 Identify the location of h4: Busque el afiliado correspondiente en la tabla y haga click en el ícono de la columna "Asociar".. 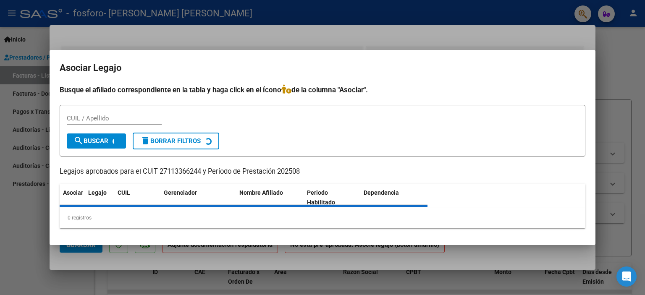
(322, 90).